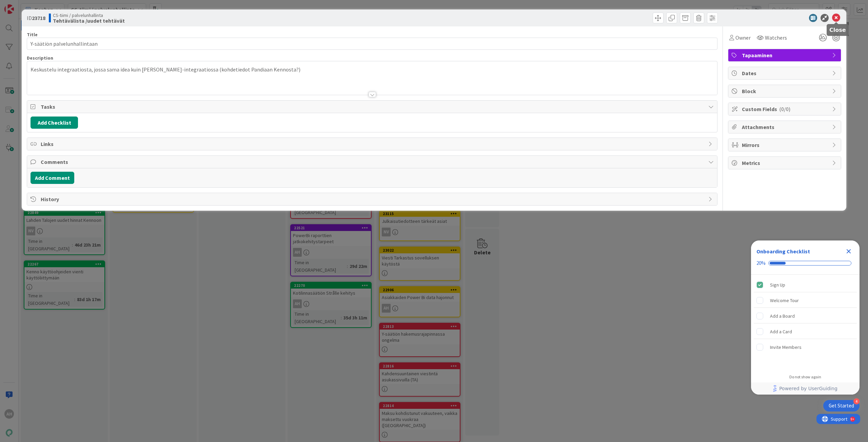 The image size is (868, 442). Describe the element at coordinates (775, 37) in the screenshot. I see `span: Watchers` at that location.